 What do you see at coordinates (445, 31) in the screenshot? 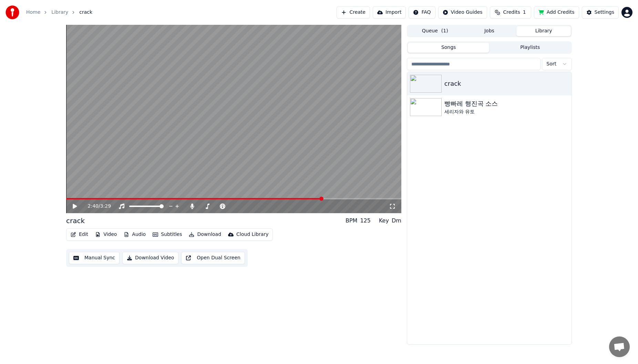
I see `span: ( 1 )` at bounding box center [445, 31].